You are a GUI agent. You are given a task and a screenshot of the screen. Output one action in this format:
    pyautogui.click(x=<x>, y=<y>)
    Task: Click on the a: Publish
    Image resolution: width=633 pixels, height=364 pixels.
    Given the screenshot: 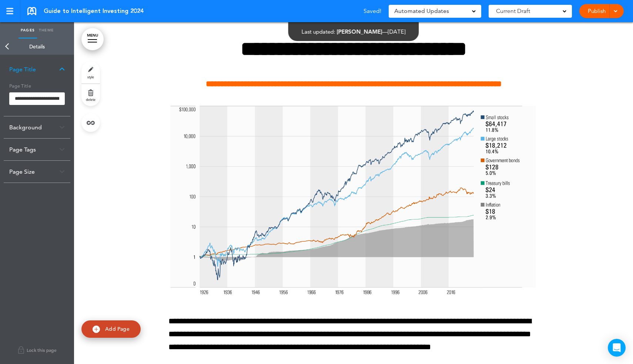 What is the action you would take?
    pyautogui.click(x=596, y=11)
    